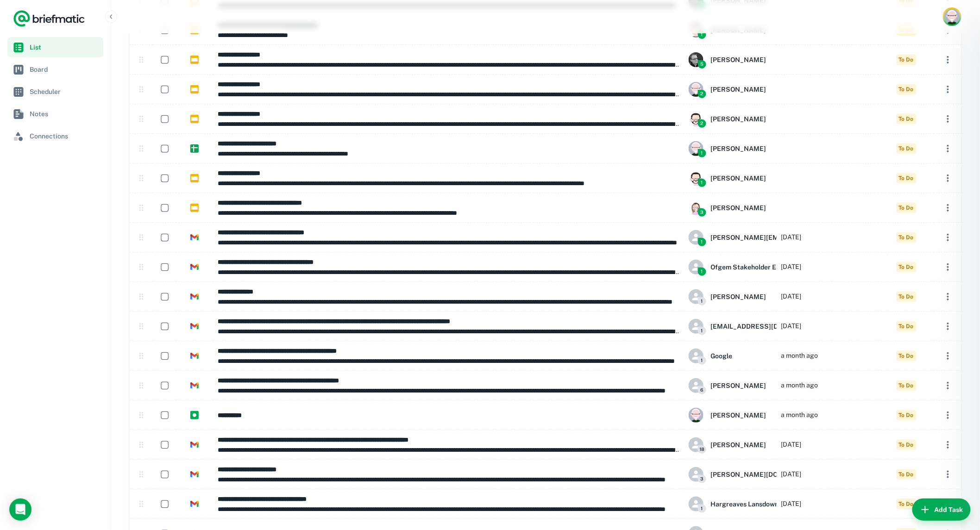 Image resolution: width=980 pixels, height=530 pixels. What do you see at coordinates (64, 114) in the screenshot?
I see `span: Notes` at bounding box center [64, 114].